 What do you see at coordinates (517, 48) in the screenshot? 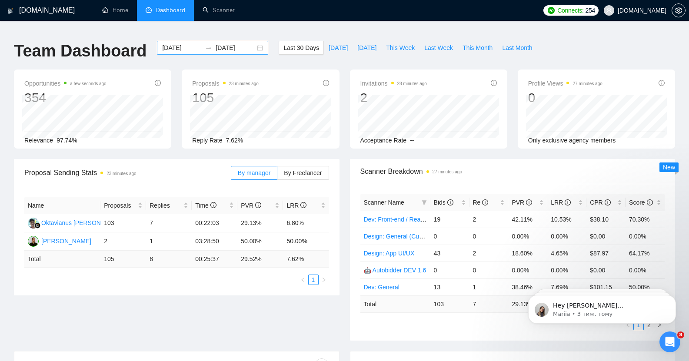
I see `span: Last Month` at bounding box center [517, 48].